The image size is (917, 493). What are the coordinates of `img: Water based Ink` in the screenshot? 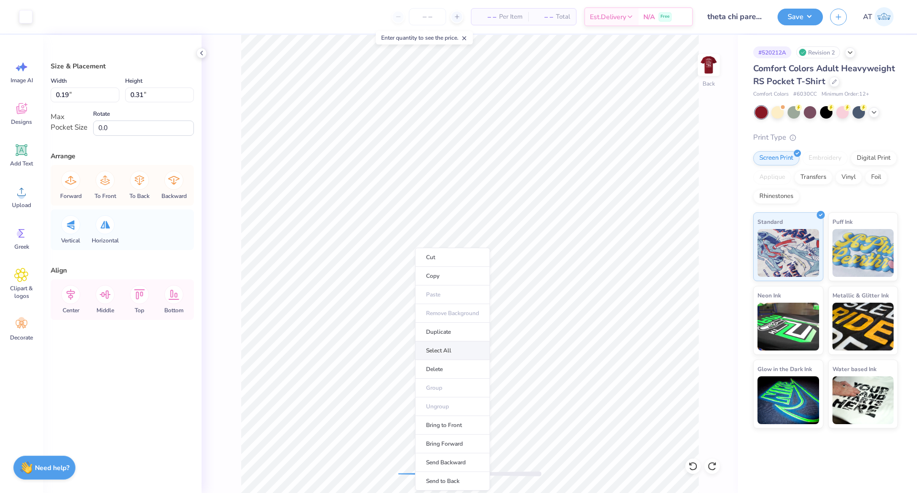 It's located at (863, 400).